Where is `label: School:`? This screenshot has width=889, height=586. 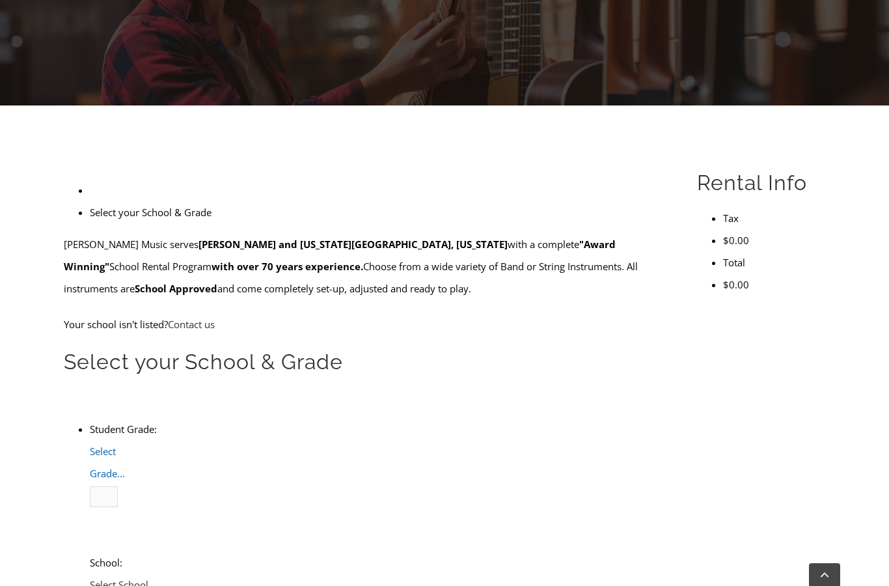
label: School: is located at coordinates (106, 562).